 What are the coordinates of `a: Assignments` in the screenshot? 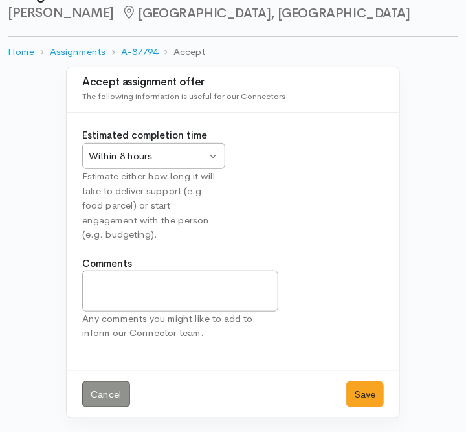 It's located at (78, 52).